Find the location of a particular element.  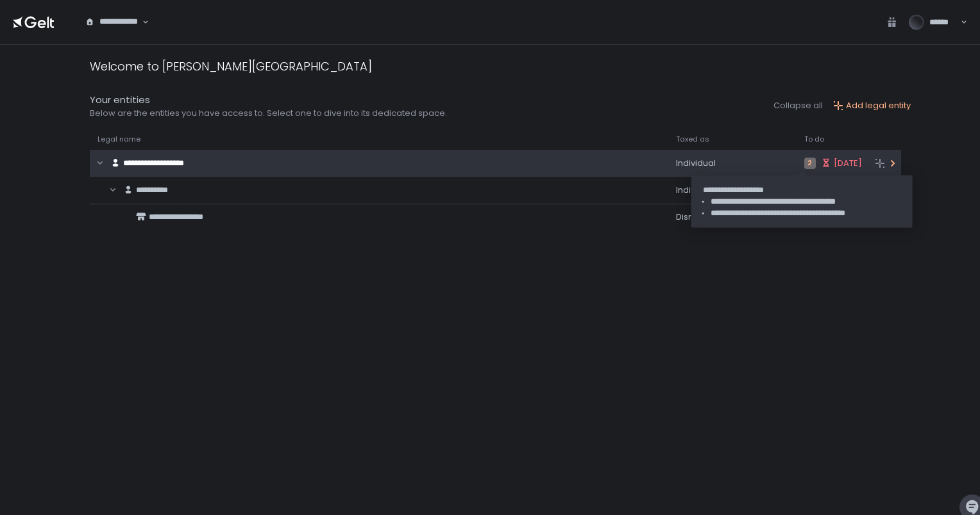

div: Search for option is located at coordinates (113, 23).